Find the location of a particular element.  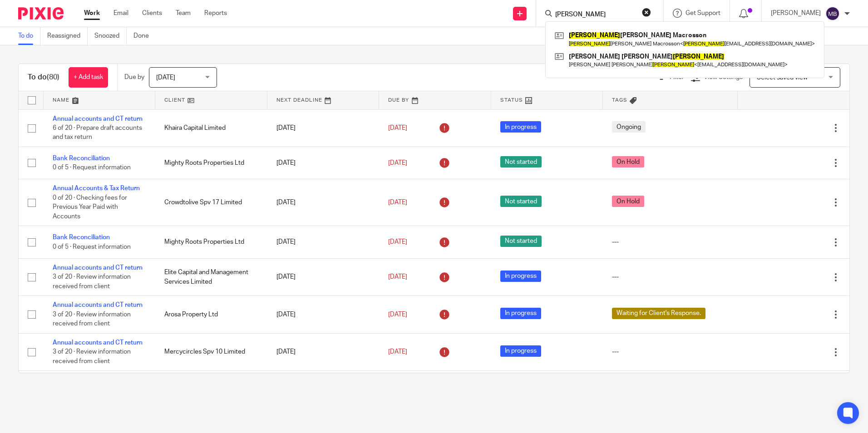

a: Reports is located at coordinates (216, 13).